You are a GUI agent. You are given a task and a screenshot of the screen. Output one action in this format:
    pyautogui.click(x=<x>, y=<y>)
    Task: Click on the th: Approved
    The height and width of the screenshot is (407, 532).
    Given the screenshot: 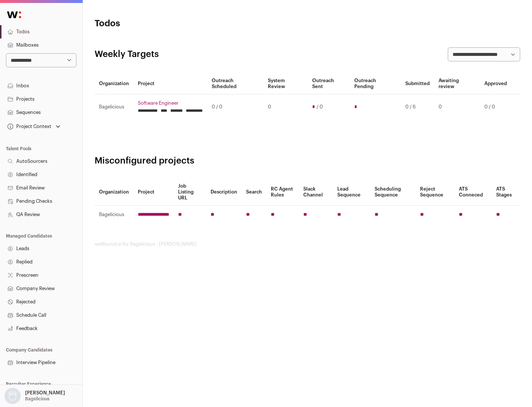 What is the action you would take?
    pyautogui.click(x=496, y=84)
    